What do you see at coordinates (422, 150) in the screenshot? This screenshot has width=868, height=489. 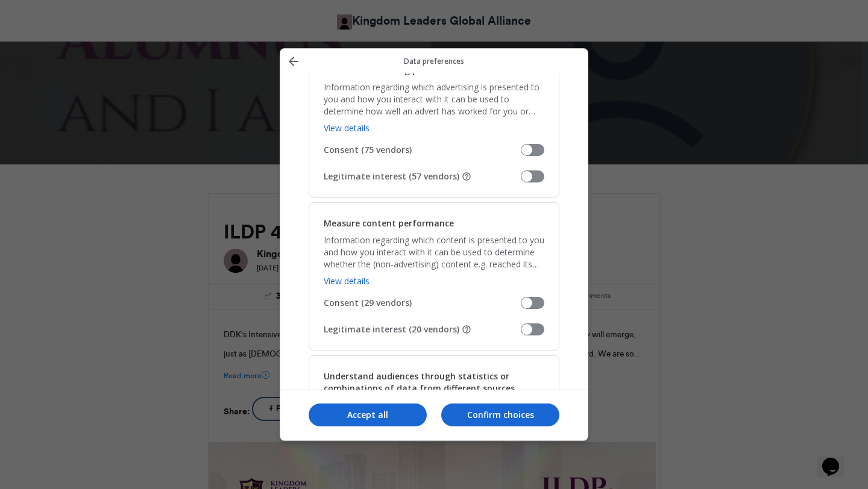 I see `span: Consent (75 vendors)` at bounding box center [422, 150].